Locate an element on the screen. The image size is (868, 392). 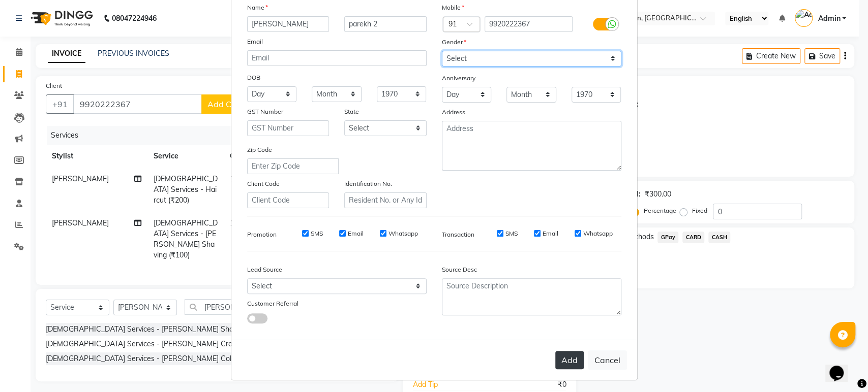
button: Add is located at coordinates (569, 360).